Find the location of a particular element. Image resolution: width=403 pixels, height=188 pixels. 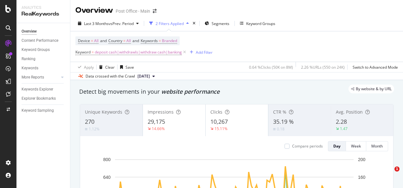

div: Ranking is located at coordinates (29, 59).